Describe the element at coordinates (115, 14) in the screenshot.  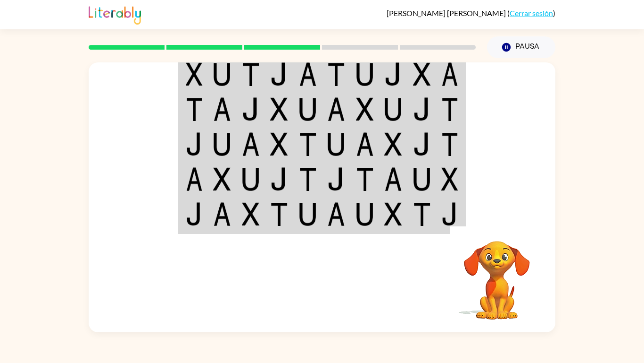
I see `img: Literably` at that location.